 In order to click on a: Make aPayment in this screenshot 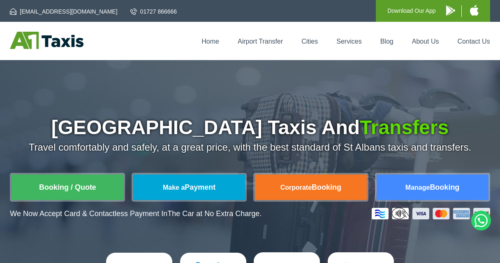, I will do `click(189, 187)`.